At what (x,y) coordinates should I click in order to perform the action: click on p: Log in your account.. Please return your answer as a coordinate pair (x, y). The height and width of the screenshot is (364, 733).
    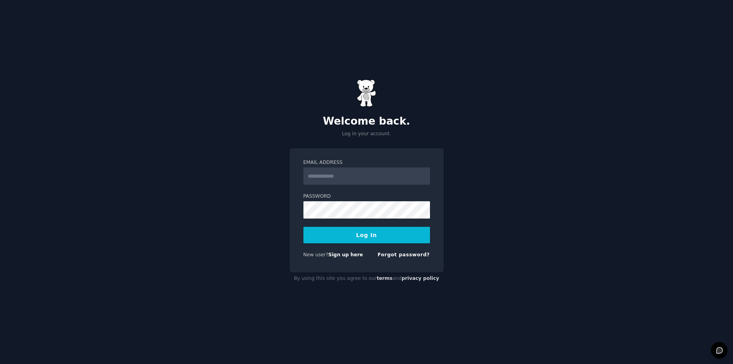
    Looking at the image, I should click on (367, 134).